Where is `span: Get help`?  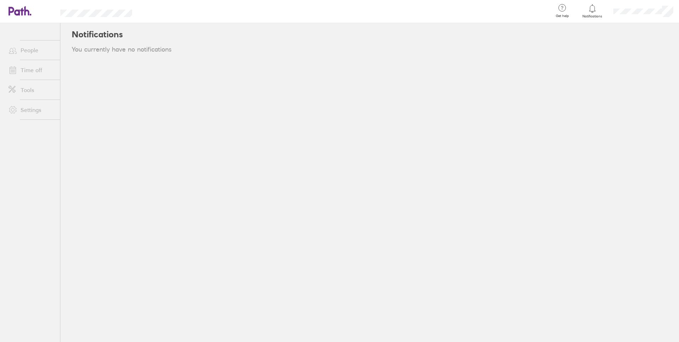
span: Get help is located at coordinates (562, 16).